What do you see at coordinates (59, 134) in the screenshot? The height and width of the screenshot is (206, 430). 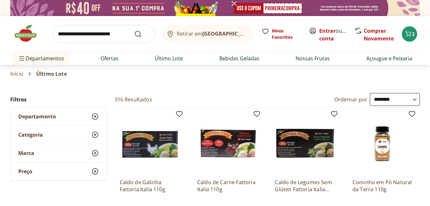 I see `button: Categoria` at bounding box center [59, 134].